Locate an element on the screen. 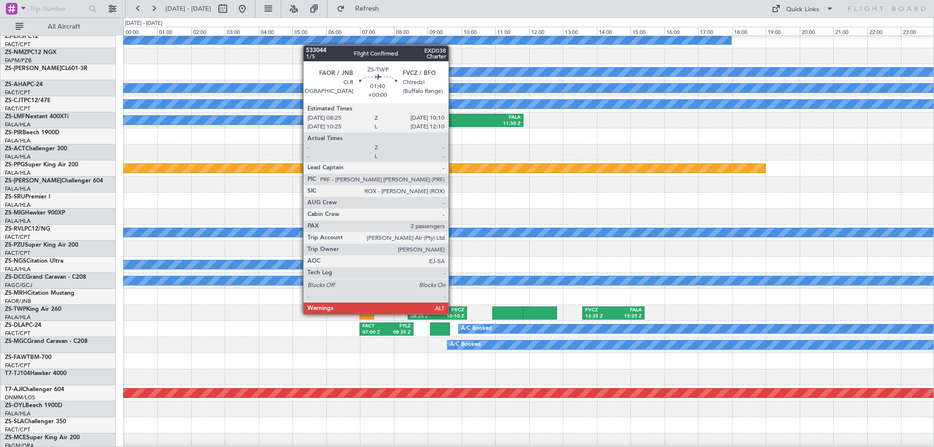 This screenshot has width=934, height=447. span: T7-AJI is located at coordinates (14, 390).